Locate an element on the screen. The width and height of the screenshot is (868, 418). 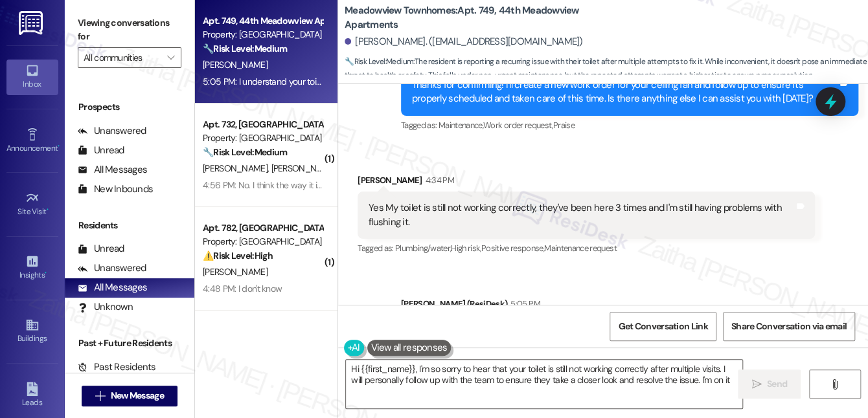
span: Get Conversation Link is located at coordinates (663, 327).